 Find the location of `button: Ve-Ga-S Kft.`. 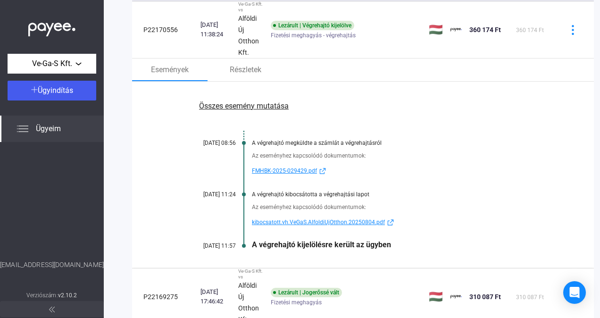

button: Ve-Ga-S Kft. is located at coordinates (52, 64).